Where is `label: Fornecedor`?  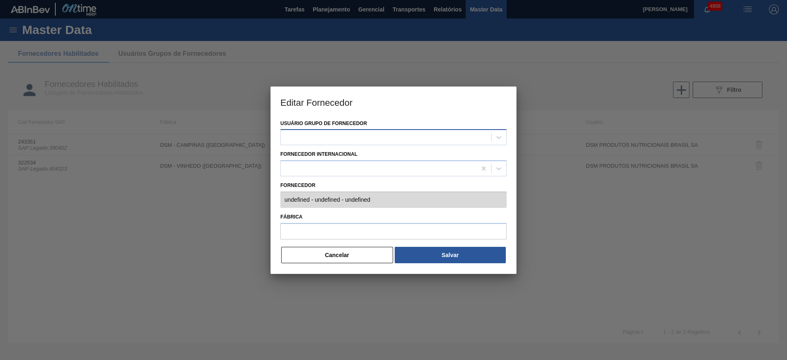 label: Fornecedor is located at coordinates (393, 185).